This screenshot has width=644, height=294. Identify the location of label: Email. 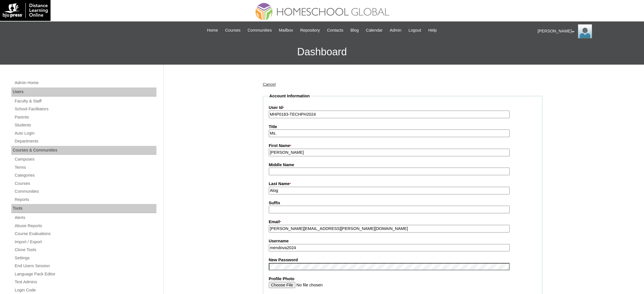
(403, 222).